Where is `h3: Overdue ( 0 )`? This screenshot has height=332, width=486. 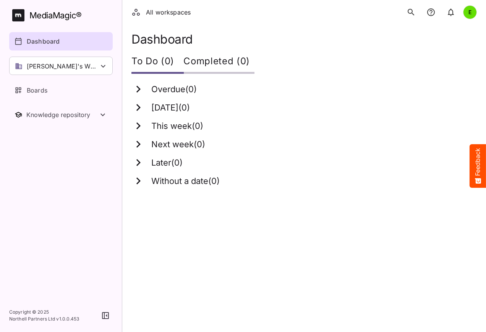 h3: Overdue ( 0 ) is located at coordinates (174, 89).